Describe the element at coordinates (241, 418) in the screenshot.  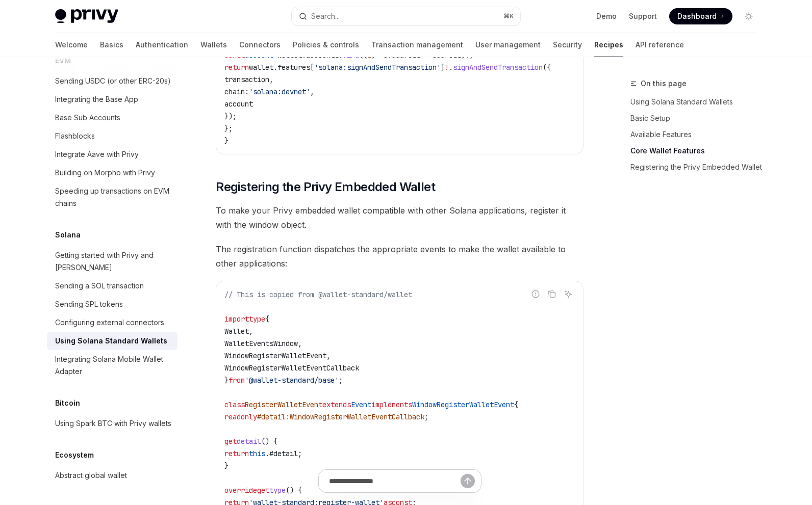
I see `span: readonly` at that location.